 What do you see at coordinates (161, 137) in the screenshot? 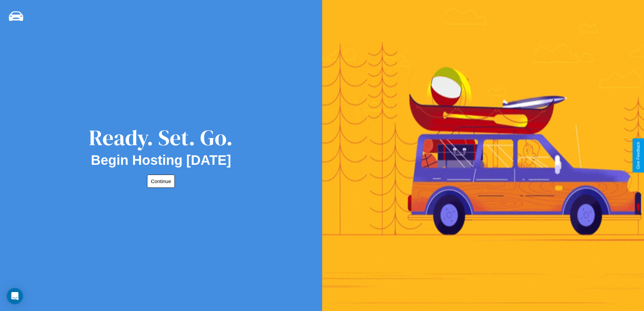
I see `div: Ready. Set. Go.` at bounding box center [161, 137].